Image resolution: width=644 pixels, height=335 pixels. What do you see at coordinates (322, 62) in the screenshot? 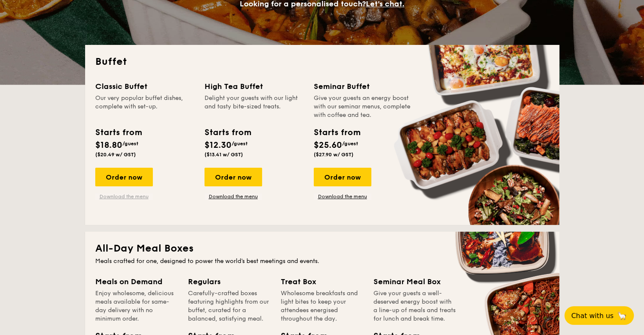
I see `h2: Buffet` at bounding box center [322, 62].